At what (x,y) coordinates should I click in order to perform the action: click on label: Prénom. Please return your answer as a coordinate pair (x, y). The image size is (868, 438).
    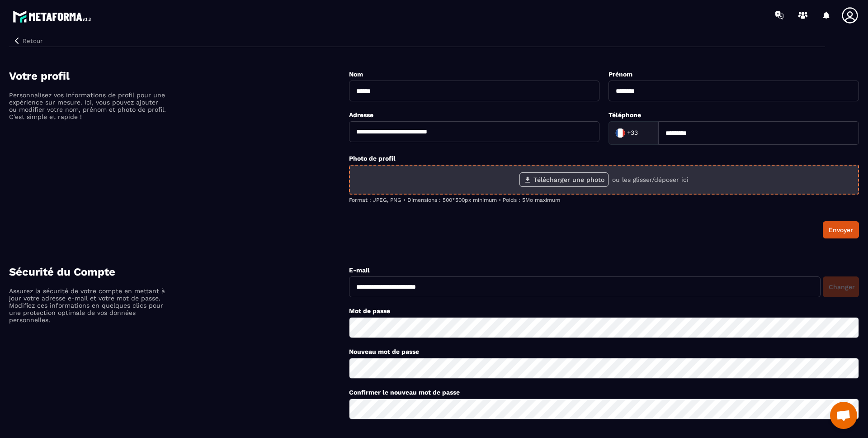
    Looking at the image, I should click on (620, 74).